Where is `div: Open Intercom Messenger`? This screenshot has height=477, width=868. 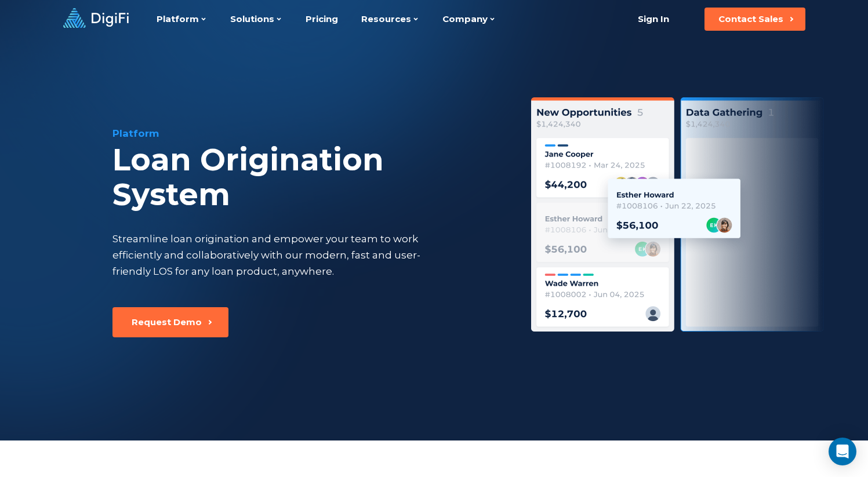 div: Open Intercom Messenger is located at coordinates (843, 452).